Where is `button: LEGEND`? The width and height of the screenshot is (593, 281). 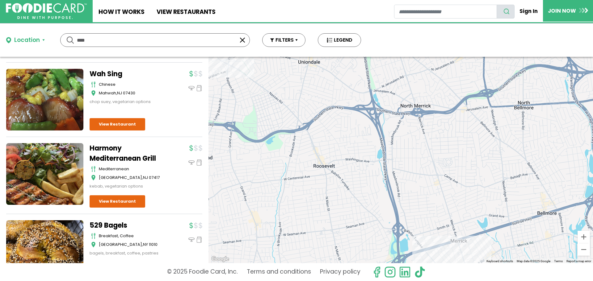 button: LEGEND is located at coordinates (339, 40).